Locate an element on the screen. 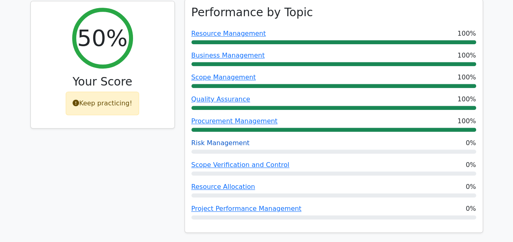 This screenshot has height=242, width=513. a: Procurement Management is located at coordinates (234, 121).